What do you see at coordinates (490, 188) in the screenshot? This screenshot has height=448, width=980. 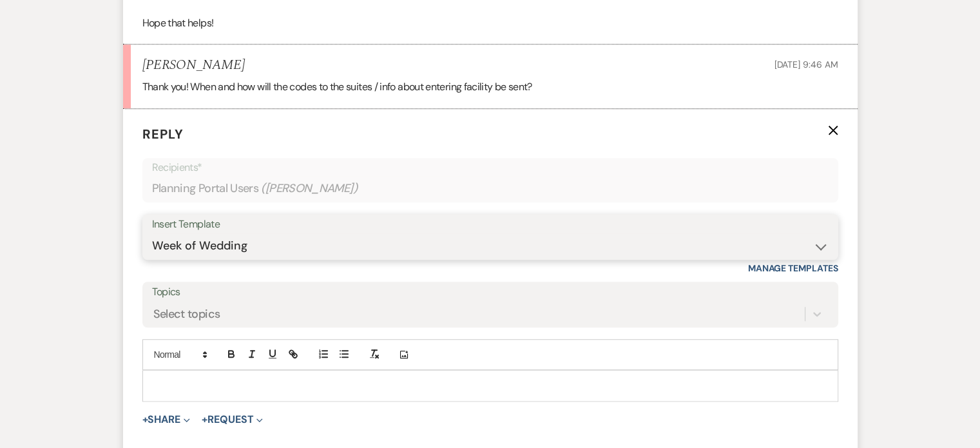 I see `div: Planning Portal Users` at bounding box center [490, 188].